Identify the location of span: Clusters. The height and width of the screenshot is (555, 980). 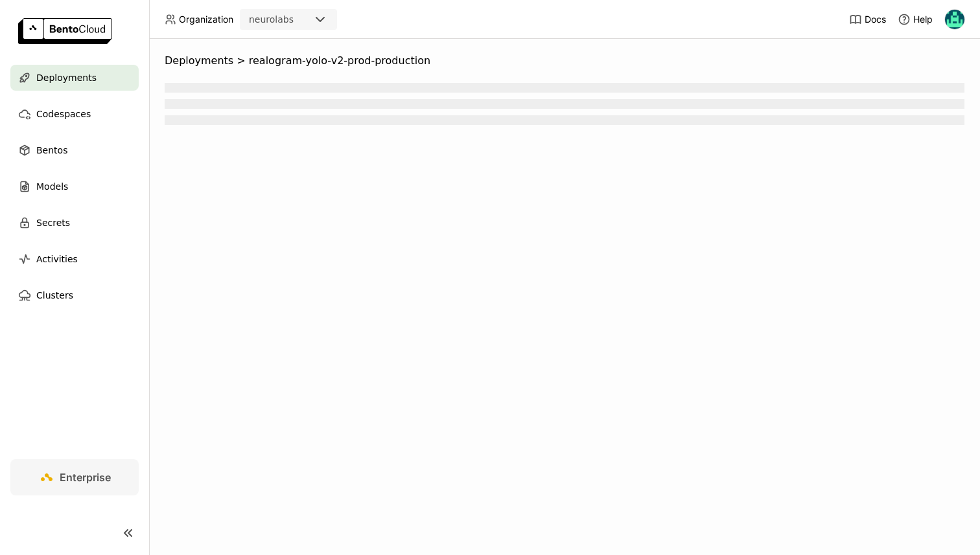
(54, 295).